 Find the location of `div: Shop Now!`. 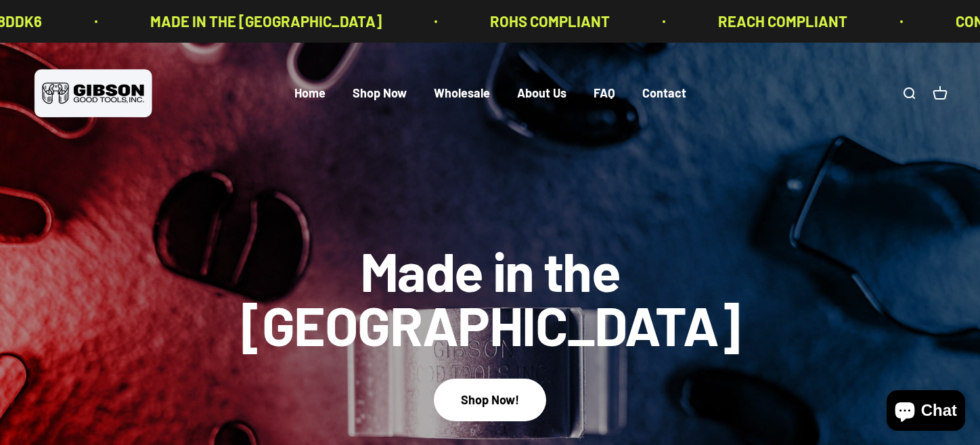

div: Shop Now! is located at coordinates (490, 400).